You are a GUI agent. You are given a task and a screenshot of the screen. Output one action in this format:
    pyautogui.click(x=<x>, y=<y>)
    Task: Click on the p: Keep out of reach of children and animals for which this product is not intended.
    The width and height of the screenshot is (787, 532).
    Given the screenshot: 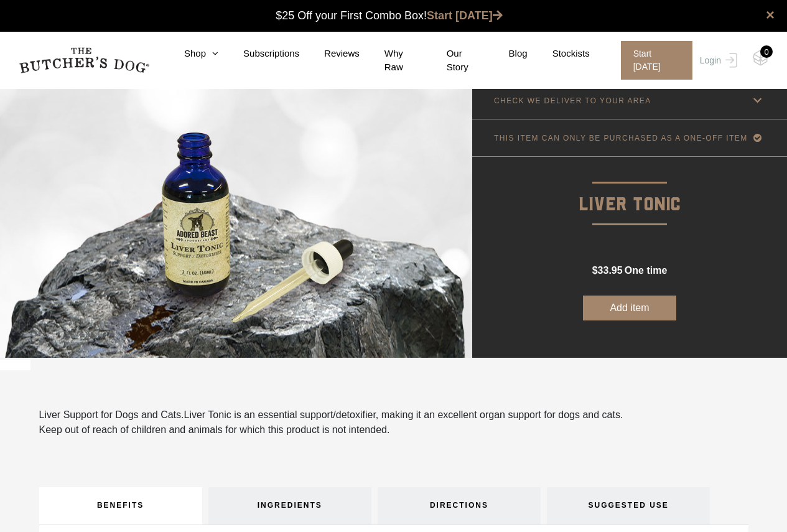 What is the action you would take?
    pyautogui.click(x=331, y=430)
    